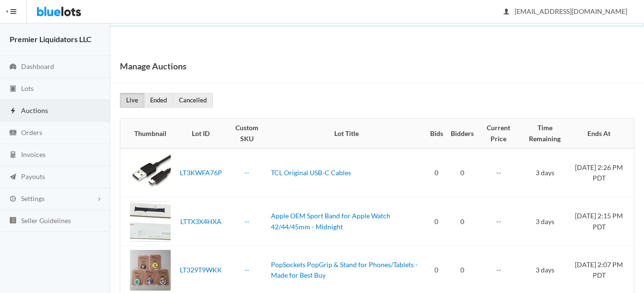 The height and width of the screenshot is (293, 644). Describe the element at coordinates (201, 134) in the screenshot. I see `th: Lot ID` at that location.